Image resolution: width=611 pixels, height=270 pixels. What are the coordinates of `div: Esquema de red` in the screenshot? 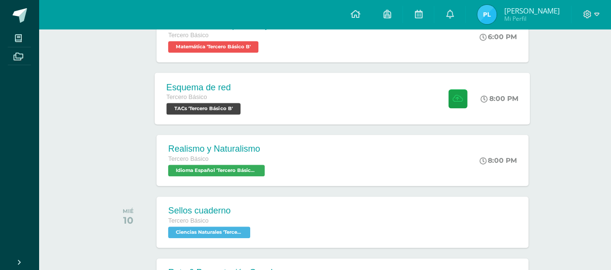 It's located at (205, 87).